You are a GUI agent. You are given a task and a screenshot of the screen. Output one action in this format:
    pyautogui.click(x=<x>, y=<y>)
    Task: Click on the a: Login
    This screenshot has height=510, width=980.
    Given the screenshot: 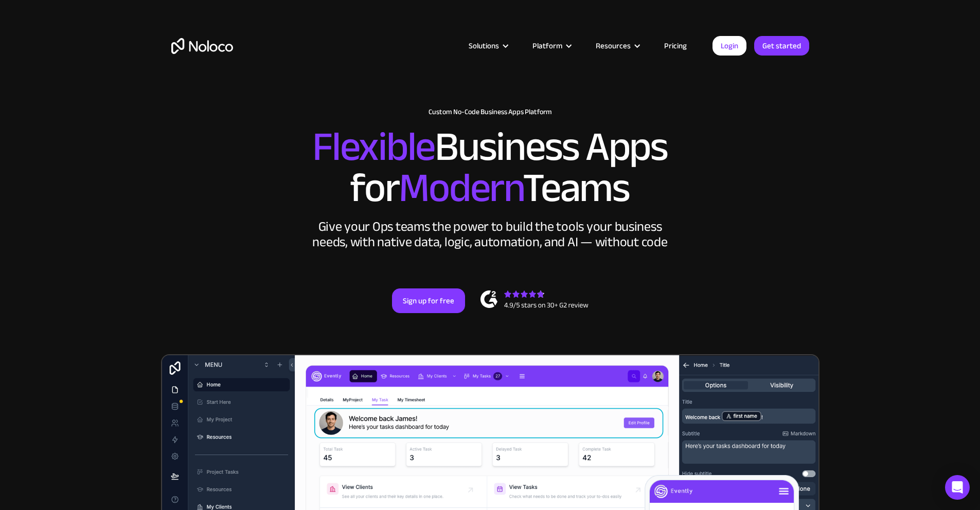 What is the action you would take?
    pyautogui.click(x=729, y=46)
    